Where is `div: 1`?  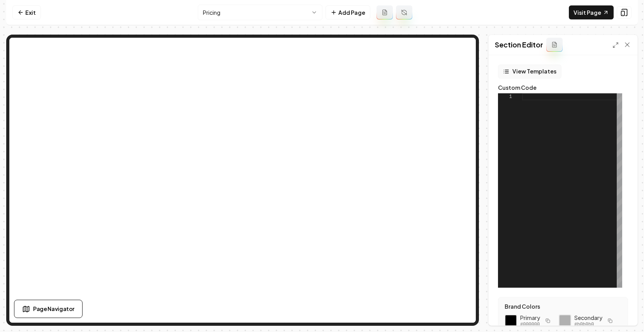 div: 1 is located at coordinates (505, 97).